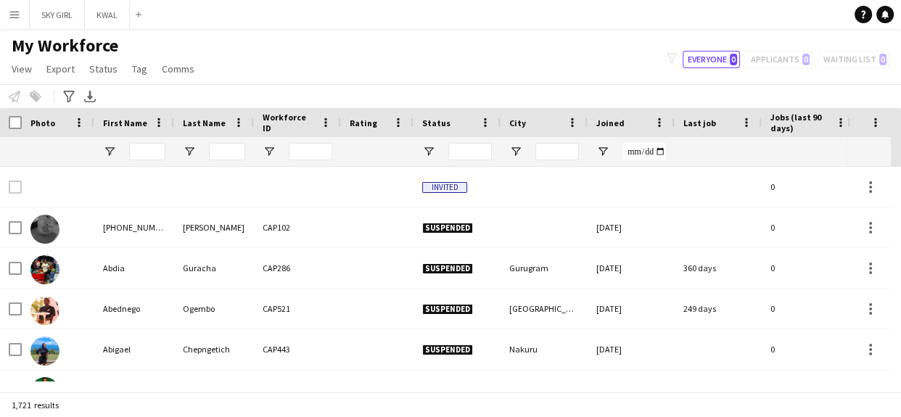  What do you see at coordinates (557, 152) in the screenshot?
I see `input: City Filter Input` at bounding box center [557, 152].